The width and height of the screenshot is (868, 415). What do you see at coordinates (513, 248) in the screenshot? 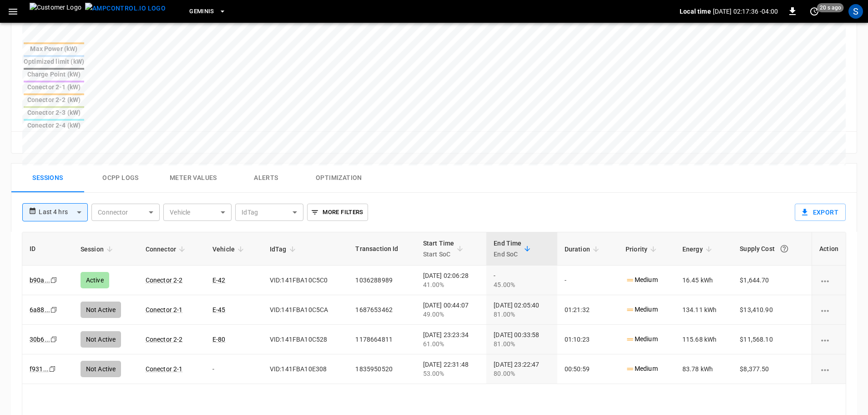
I see `span: End TimeEnd SoC` at bounding box center [513, 248].